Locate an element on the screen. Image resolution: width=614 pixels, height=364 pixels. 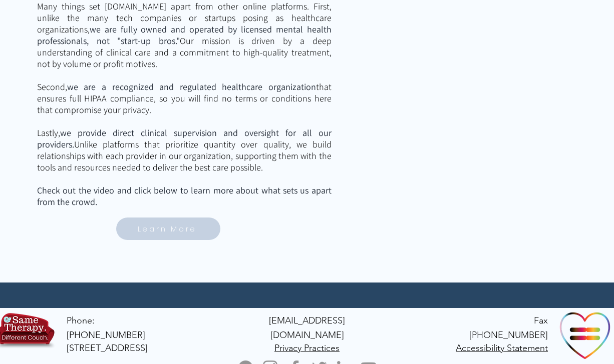
span: we are fully owned and operated by licensed mental health professionals, not "start-up bros." is located at coordinates (184, 35).